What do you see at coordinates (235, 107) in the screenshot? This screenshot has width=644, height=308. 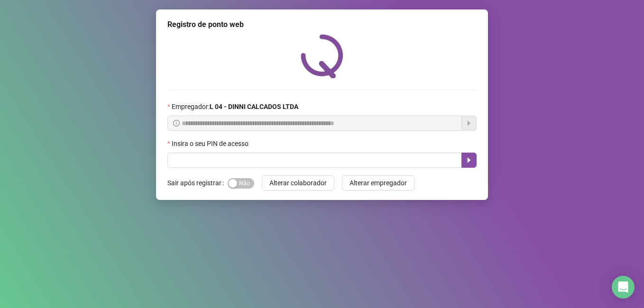 I see `span: Empregador :` at bounding box center [235, 107].